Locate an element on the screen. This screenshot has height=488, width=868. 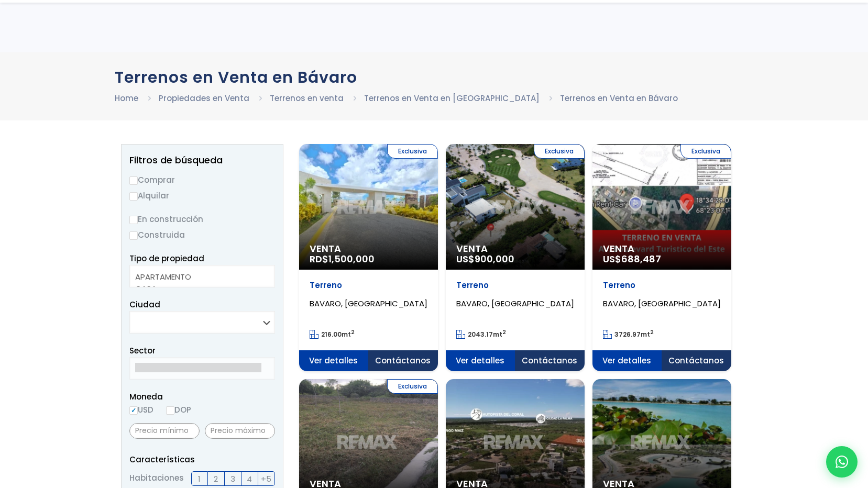
p: Características is located at coordinates (202, 459).